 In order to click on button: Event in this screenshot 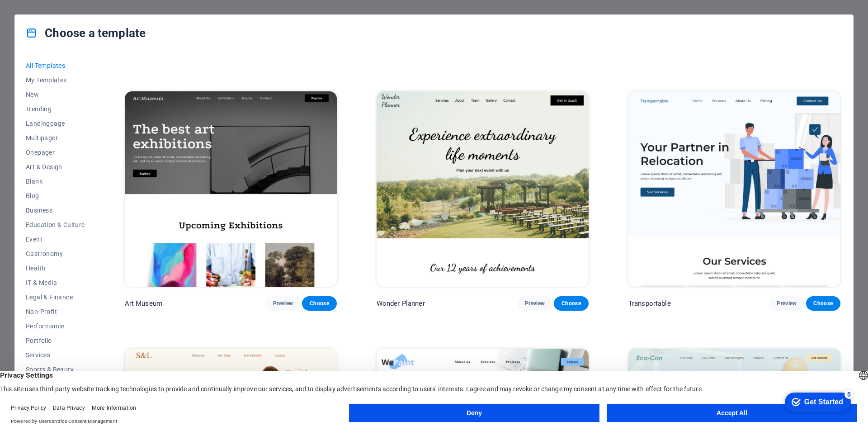, I will do `click(55, 239)`.